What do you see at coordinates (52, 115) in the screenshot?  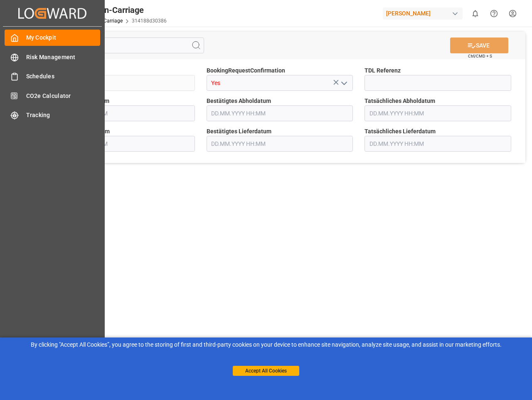 I see `a: Tracking` at bounding box center [52, 115].